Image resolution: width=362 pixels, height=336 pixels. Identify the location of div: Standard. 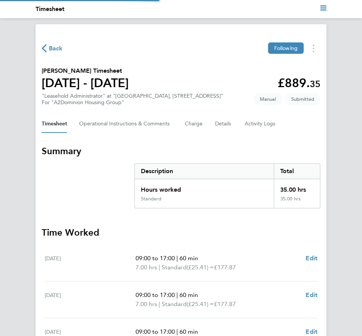
(151, 199).